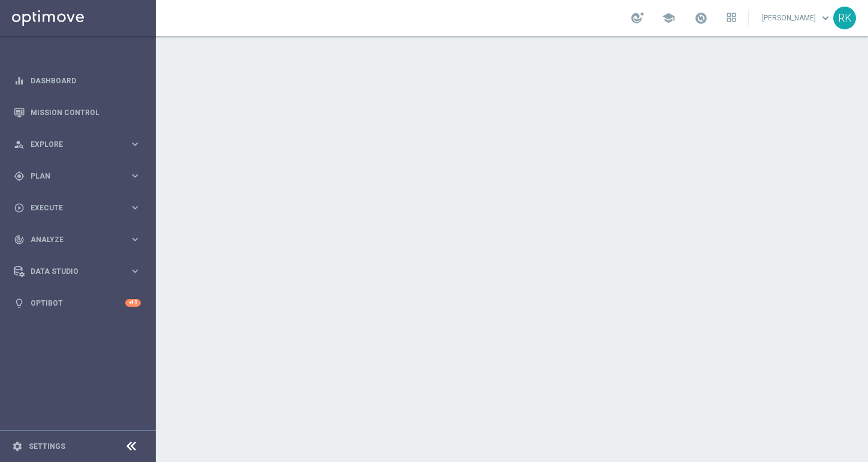  I want to click on div: lightbulb Optibot +10, so click(77, 303).